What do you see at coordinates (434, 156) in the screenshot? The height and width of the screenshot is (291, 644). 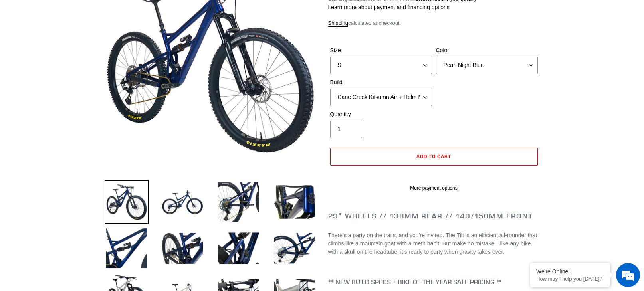 I see `span: Add to cart` at bounding box center [434, 156].